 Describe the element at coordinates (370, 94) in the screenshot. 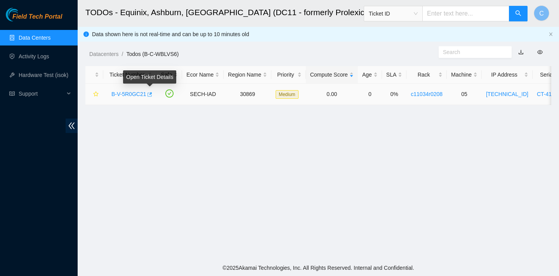

I see `td: 0` at that location.